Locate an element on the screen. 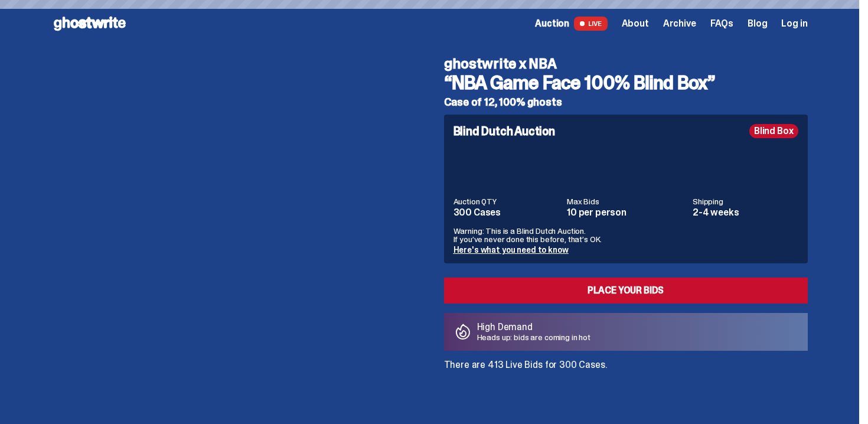  span: Auction is located at coordinates (552, 23).